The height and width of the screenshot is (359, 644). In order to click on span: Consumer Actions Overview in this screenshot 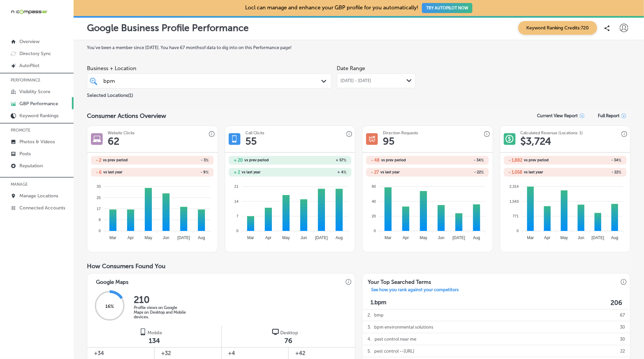, I will do `click(126, 116)`.